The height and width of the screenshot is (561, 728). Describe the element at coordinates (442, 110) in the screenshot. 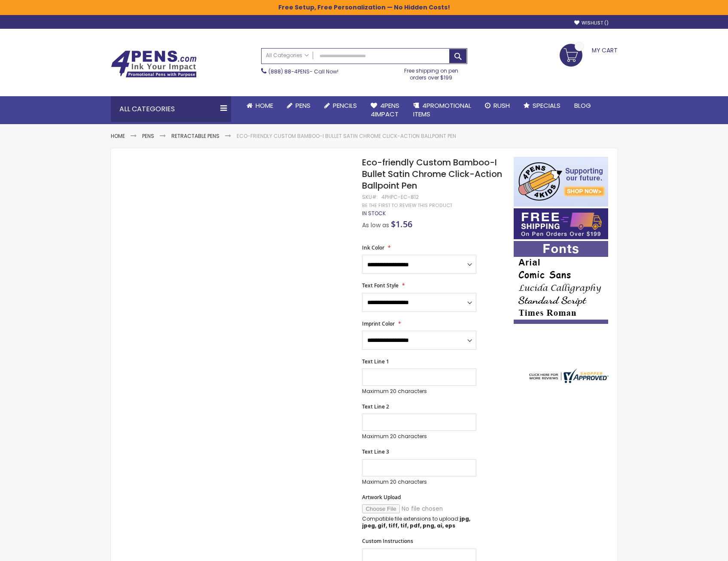

I see `a: 4PROMOTIONALITEMS` at that location.